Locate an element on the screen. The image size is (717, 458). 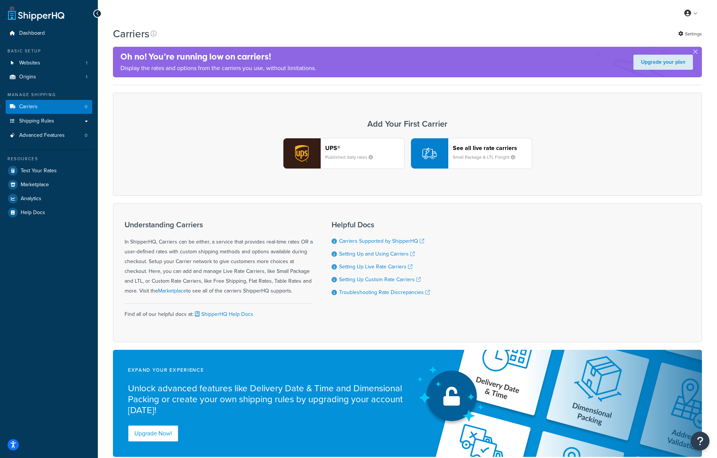
li: Marketplace is located at coordinates (49, 185).